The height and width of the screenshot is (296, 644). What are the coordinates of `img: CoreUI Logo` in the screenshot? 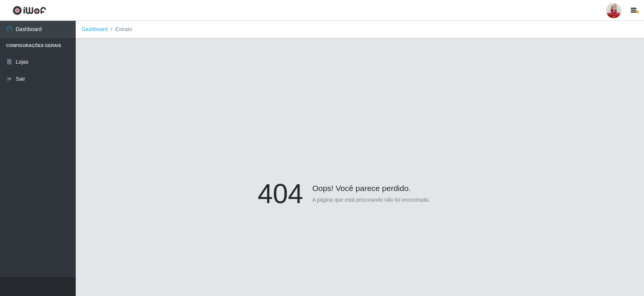 It's located at (29, 10).